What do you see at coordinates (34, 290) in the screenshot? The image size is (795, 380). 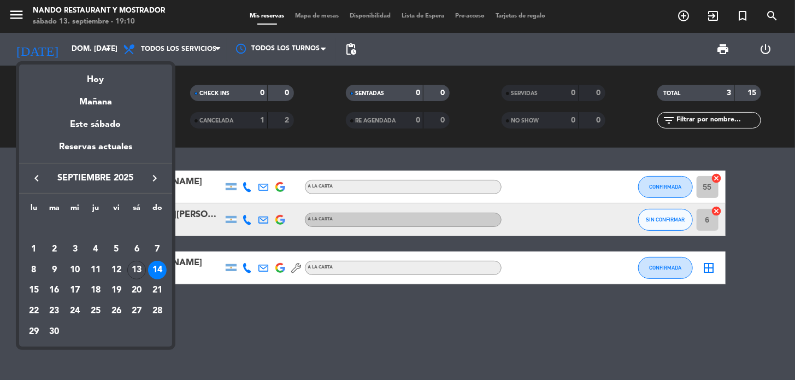 I see `div: 15` at bounding box center [34, 290].